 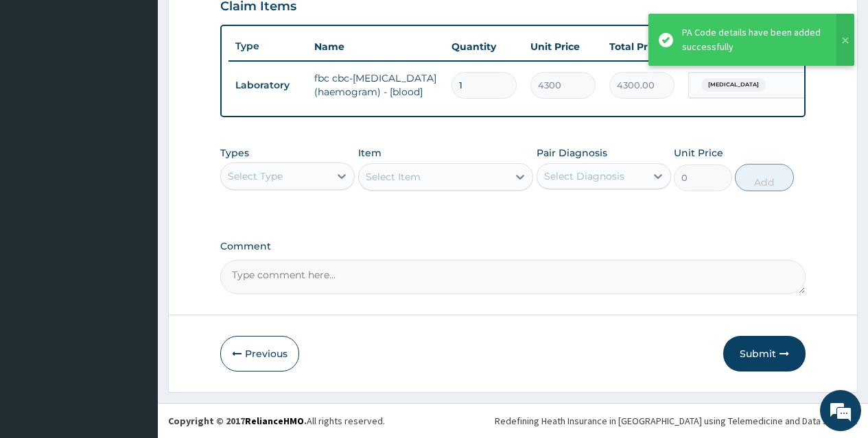 What do you see at coordinates (275, 421) in the screenshot?
I see `a: RelianceHMO` at bounding box center [275, 421].